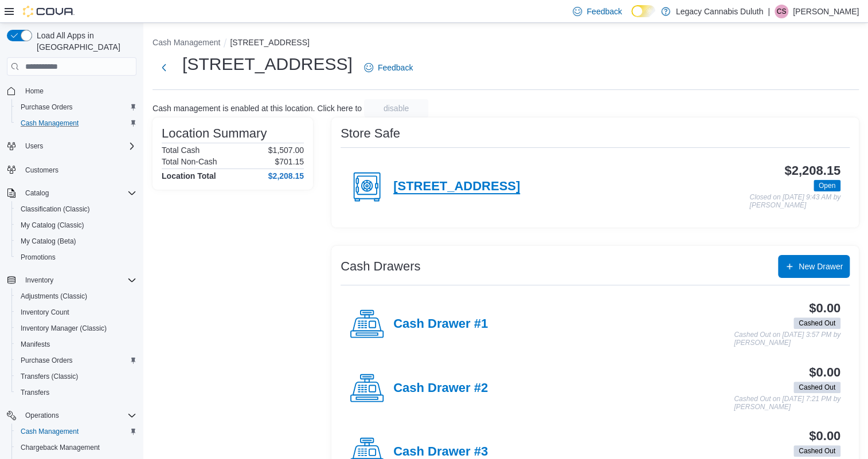 The height and width of the screenshot is (459, 868). Describe the element at coordinates (180, 150) in the screenshot. I see `h6: Total Cash` at that location.